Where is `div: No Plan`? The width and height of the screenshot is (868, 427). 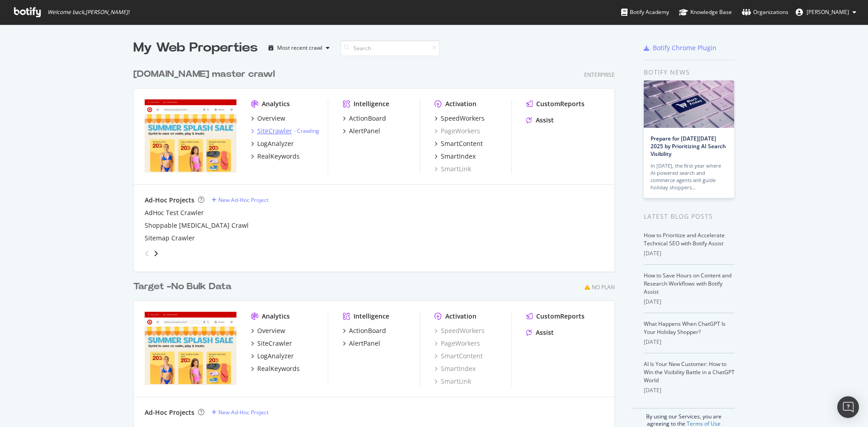 div: No Plan is located at coordinates (603, 287).